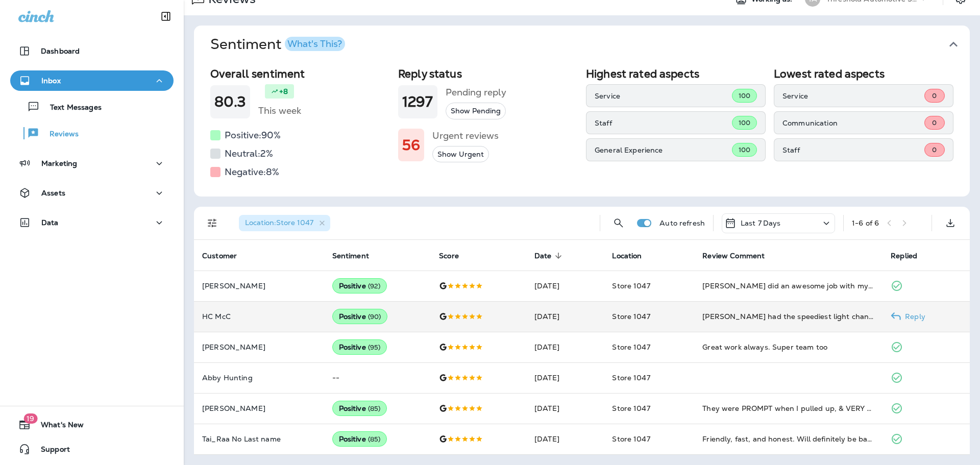  I want to click on h1: Sentiment, so click(277, 44).